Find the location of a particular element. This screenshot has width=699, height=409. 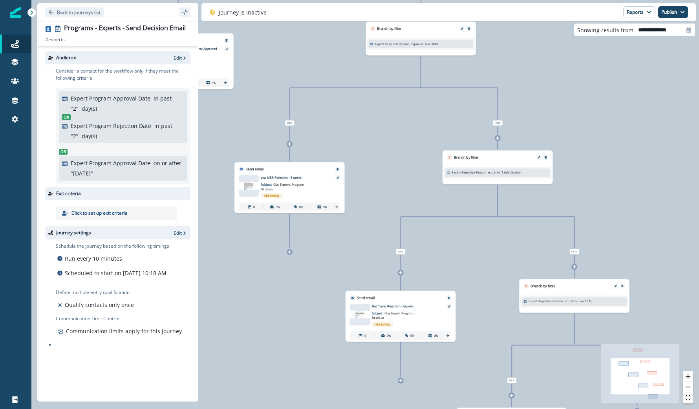

p: Journey settings is located at coordinates (73, 233).